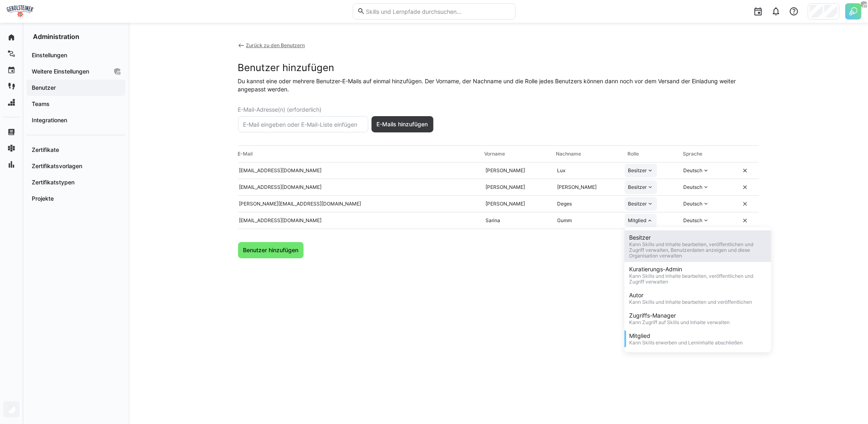  What do you see at coordinates (303, 124) in the screenshot?
I see `input: E-Mail eingeben oder E-Mail-Liste einfügen` at bounding box center [303, 124].